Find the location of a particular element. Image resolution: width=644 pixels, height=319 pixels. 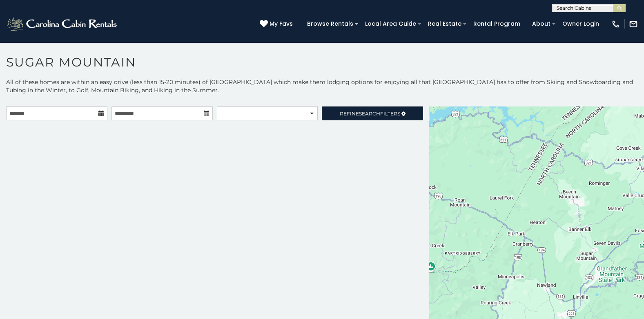

img: phone-regular-white.png is located at coordinates (616, 24).